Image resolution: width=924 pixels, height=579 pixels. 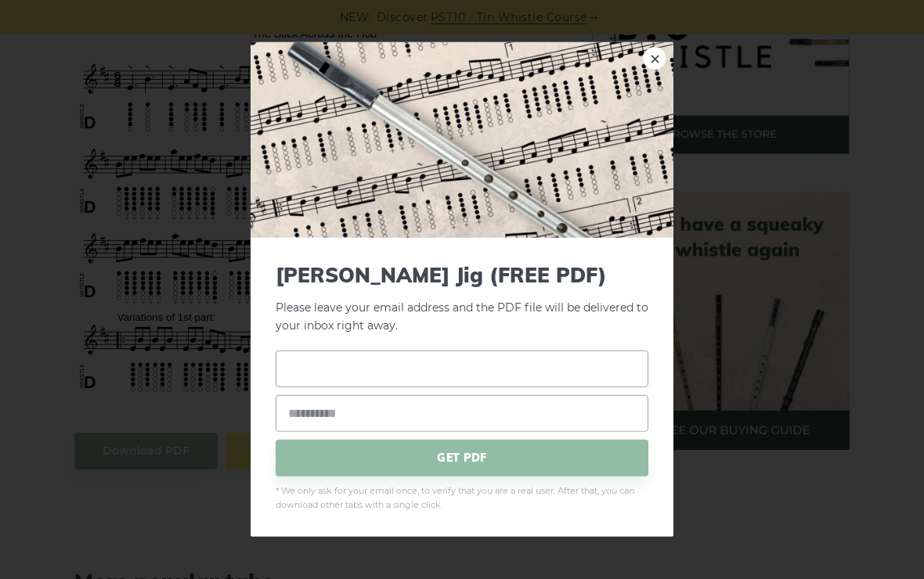 I want to click on p: Please leave your email address and the PDF file will be delivered to your inbox right away., so click(x=462, y=299).